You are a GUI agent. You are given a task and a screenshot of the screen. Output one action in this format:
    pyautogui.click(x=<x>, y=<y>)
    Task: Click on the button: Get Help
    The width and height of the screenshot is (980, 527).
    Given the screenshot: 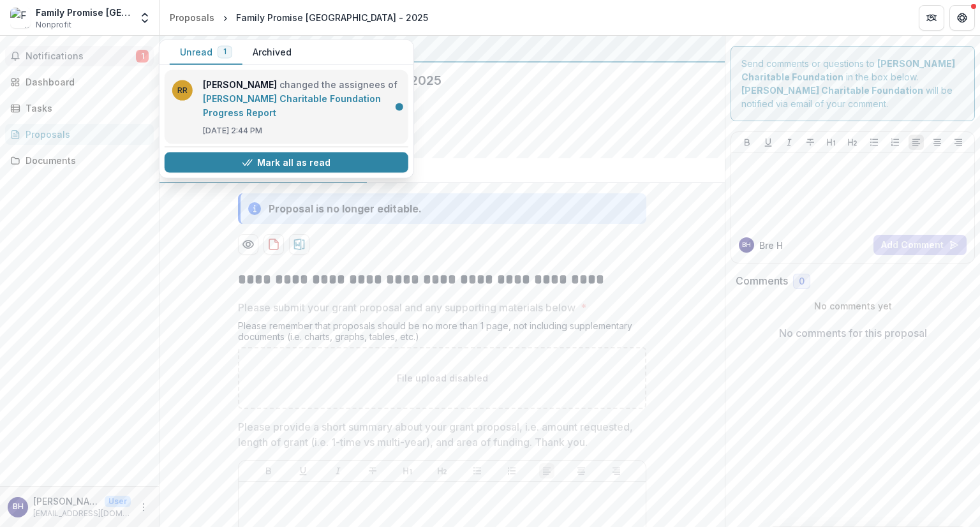 What is the action you would take?
    pyautogui.click(x=962, y=18)
    